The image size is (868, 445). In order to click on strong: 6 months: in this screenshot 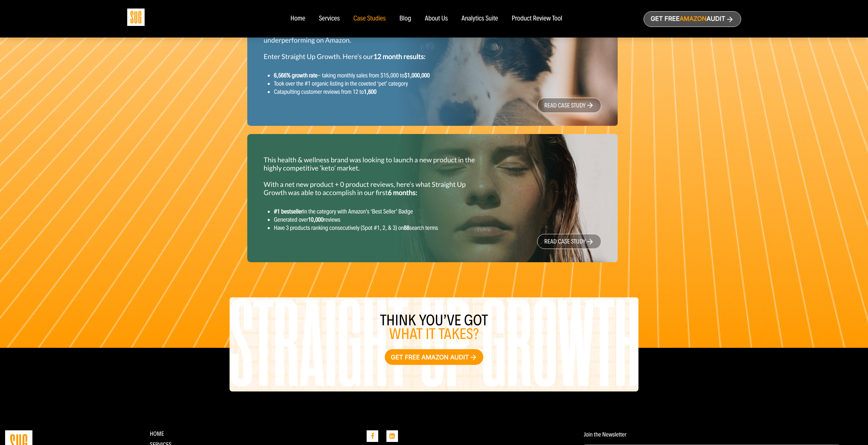, I will do `click(402, 192)`.